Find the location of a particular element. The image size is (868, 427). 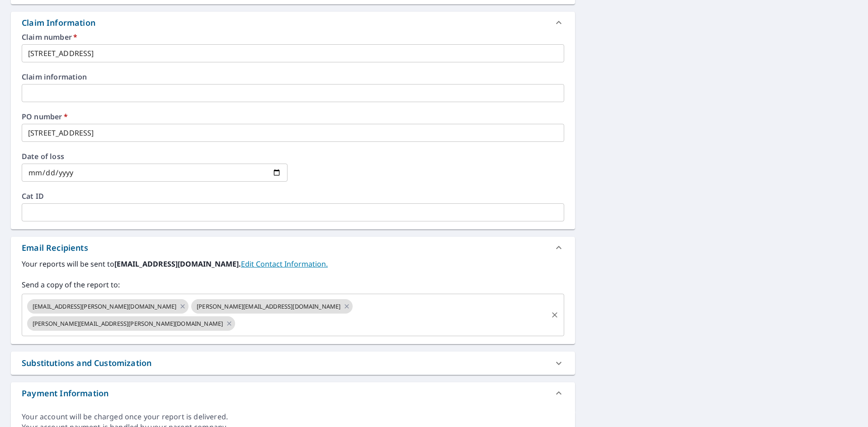

label: Claim number is located at coordinates (293, 37).